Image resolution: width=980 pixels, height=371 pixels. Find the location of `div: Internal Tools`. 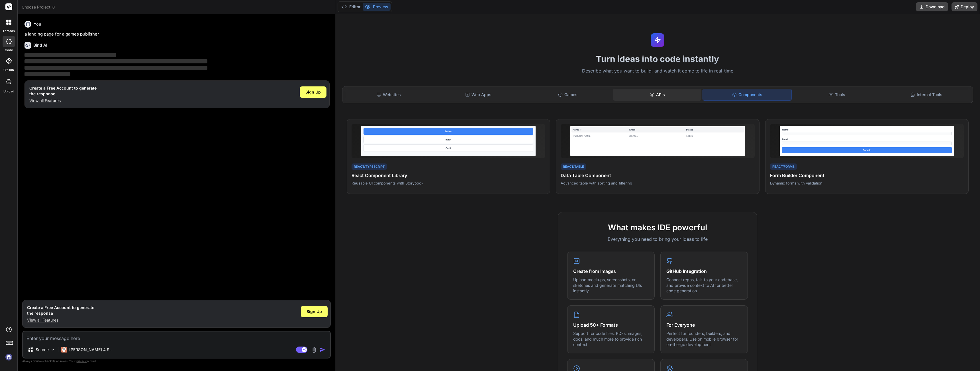

div: Internal Tools is located at coordinates (927, 95).